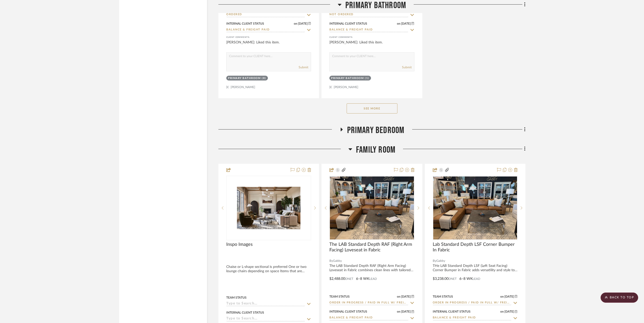 This screenshot has height=323, width=644. I want to click on img: Inspo Images, so click(269, 208).